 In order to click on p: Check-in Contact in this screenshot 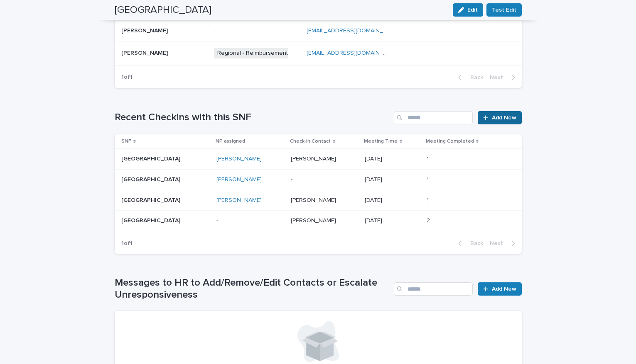, I will do `click(310, 141)`.